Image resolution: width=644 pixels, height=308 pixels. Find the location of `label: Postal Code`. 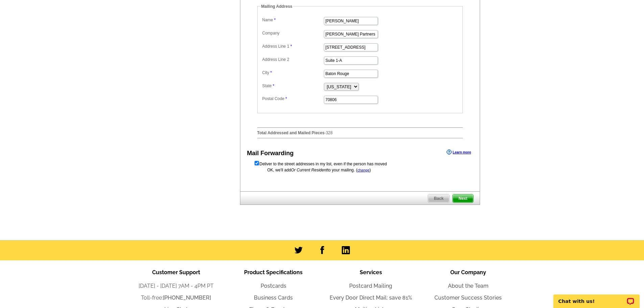

label: Postal Code is located at coordinates (293, 99).